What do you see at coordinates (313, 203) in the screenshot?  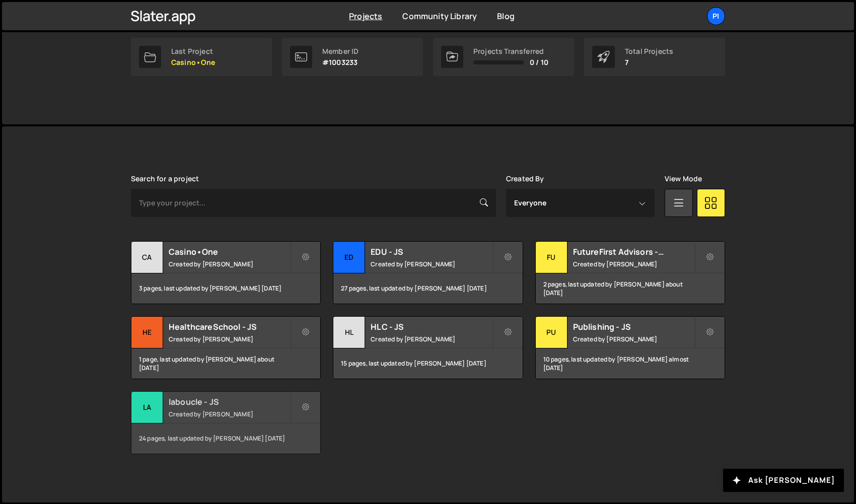 I see `input: Type your project...` at bounding box center [313, 203].